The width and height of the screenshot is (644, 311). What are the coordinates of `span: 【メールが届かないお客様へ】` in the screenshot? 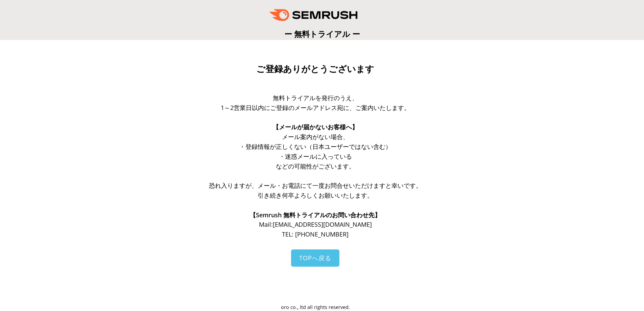 It's located at (316, 127).